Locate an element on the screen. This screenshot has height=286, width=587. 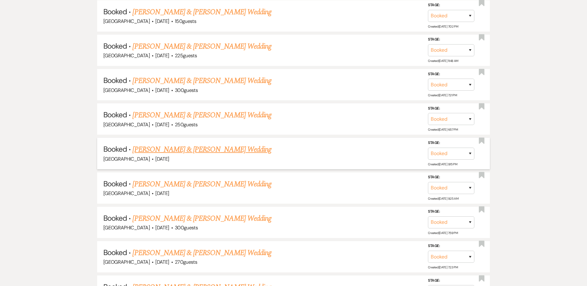
span: 150 guests is located at coordinates (185, 21).